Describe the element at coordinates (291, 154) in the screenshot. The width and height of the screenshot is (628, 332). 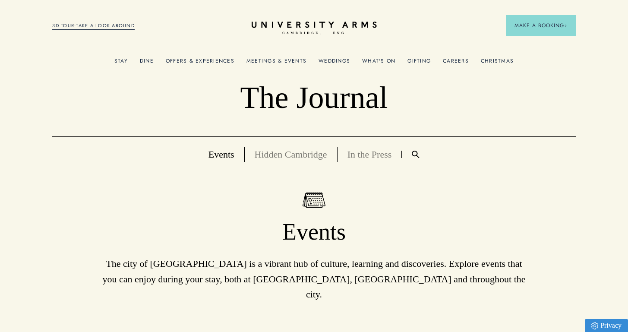
I see `a: Hidden Cambridge` at that location.